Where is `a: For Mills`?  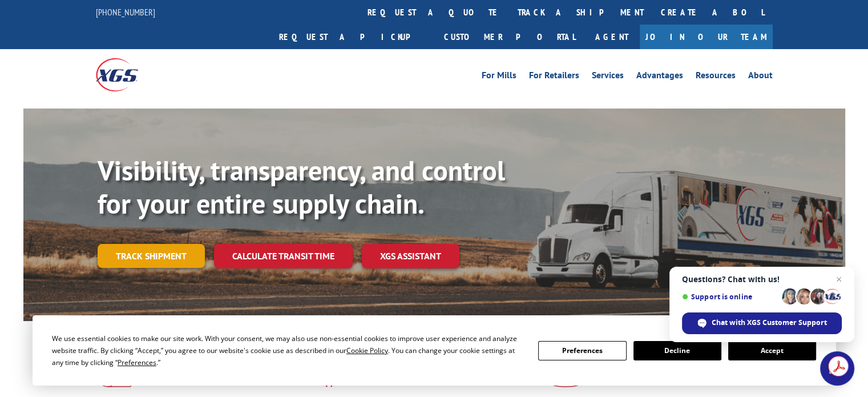
a: For Mills is located at coordinates (499, 77).